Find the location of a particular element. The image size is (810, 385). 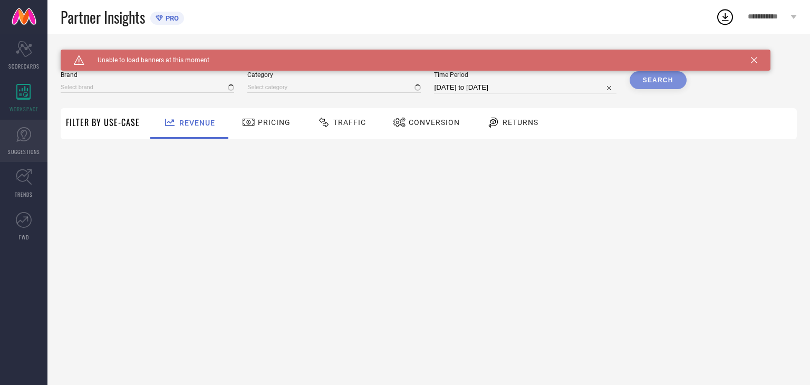

span: Filter By Use-Case is located at coordinates (103, 122).